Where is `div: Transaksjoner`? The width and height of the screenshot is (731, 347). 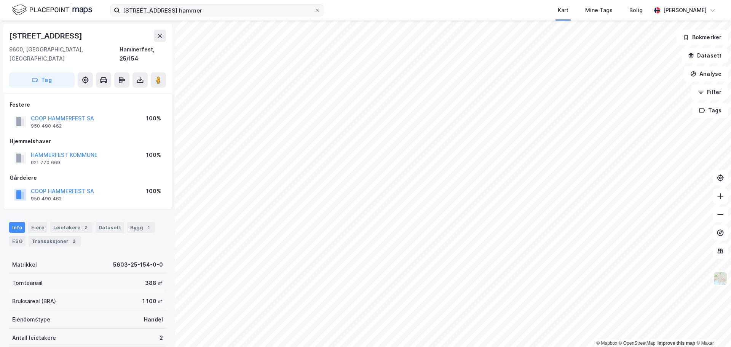 div: Transaksjoner is located at coordinates (54, 241).